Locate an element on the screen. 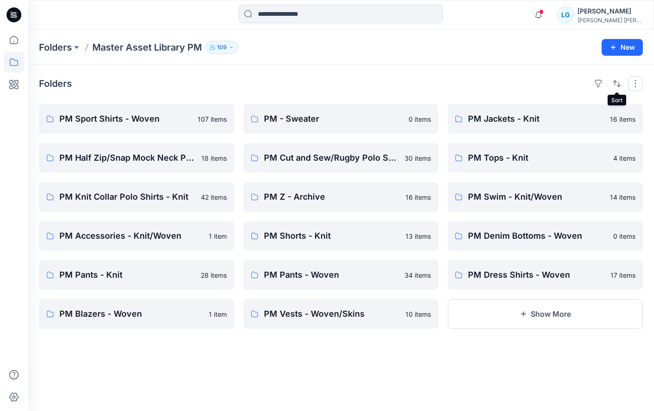  a: PM Shorts - Knit13 items is located at coordinates (341, 236).